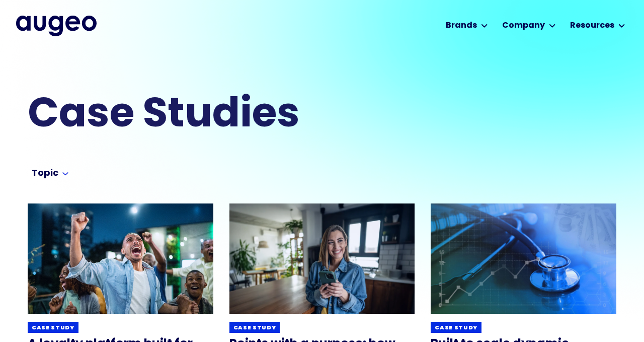 The height and width of the screenshot is (342, 644). What do you see at coordinates (56, 26) in the screenshot?
I see `img: Augeo's full logo in midnight blue.` at bounding box center [56, 26].